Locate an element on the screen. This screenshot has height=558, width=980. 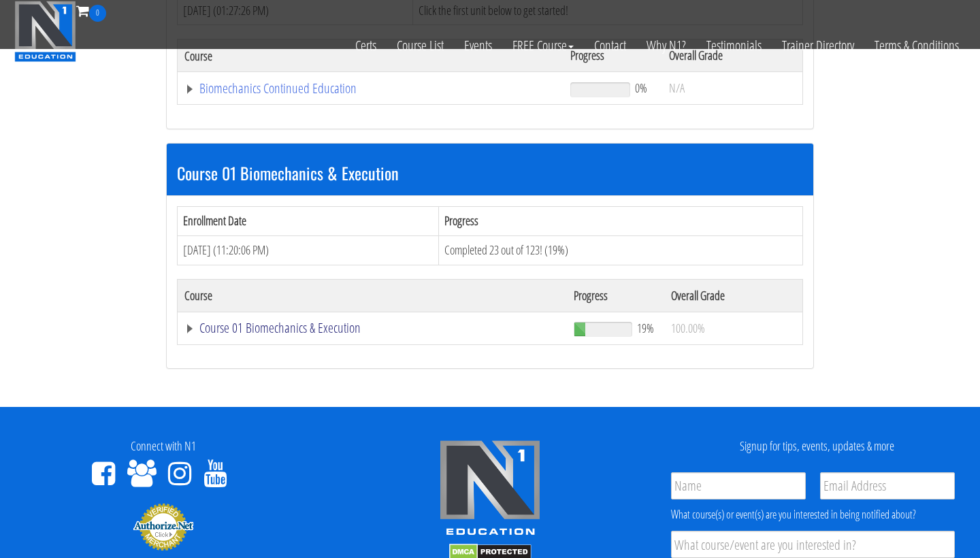
h3: Course 01 Biomechanics & Execution is located at coordinates (490, 173).